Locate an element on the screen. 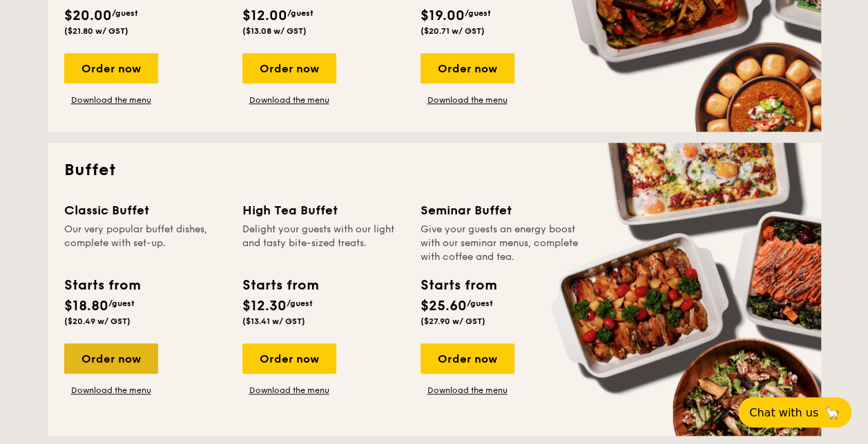 The width and height of the screenshot is (868, 444). div: High Tea Buffet is located at coordinates (323, 211).